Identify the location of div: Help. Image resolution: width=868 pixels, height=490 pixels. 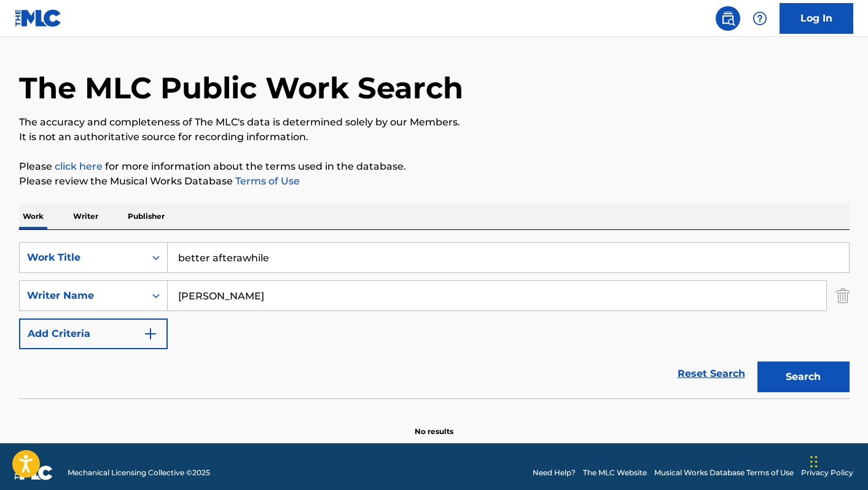
(760, 19).